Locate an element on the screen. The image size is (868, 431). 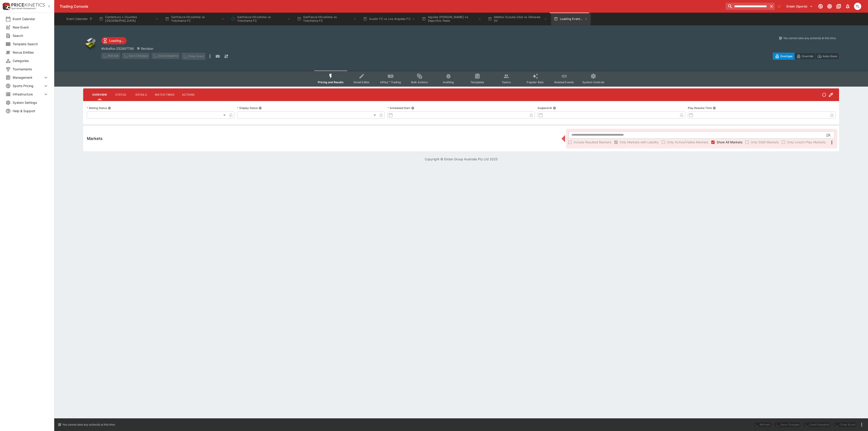
span: Sports Pricing is located at coordinates (28, 86).